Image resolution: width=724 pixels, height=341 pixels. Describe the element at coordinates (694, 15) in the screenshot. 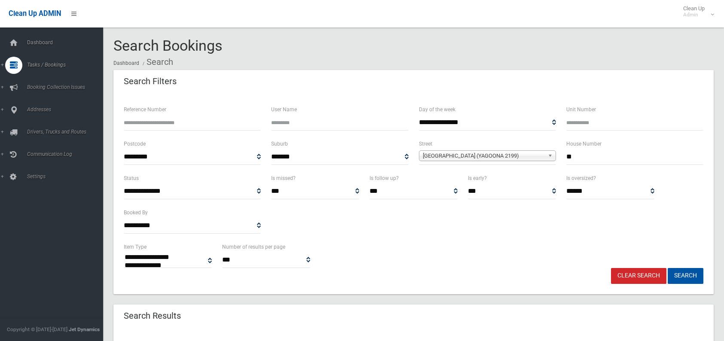

I see `small: Admin` at that location.